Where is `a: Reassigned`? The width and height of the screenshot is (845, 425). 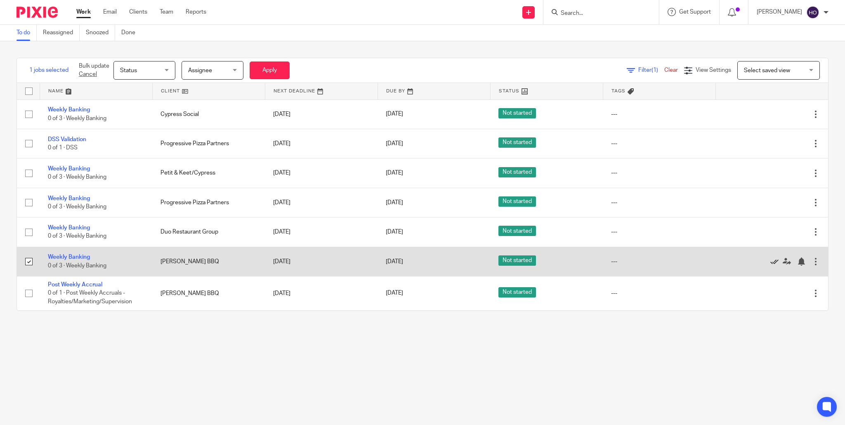
a: Reassigned is located at coordinates (61, 33).